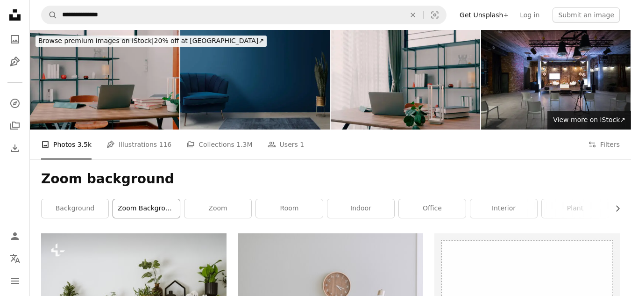 This screenshot has width=631, height=296. Describe the element at coordinates (75, 208) in the screenshot. I see `a: background` at that location.